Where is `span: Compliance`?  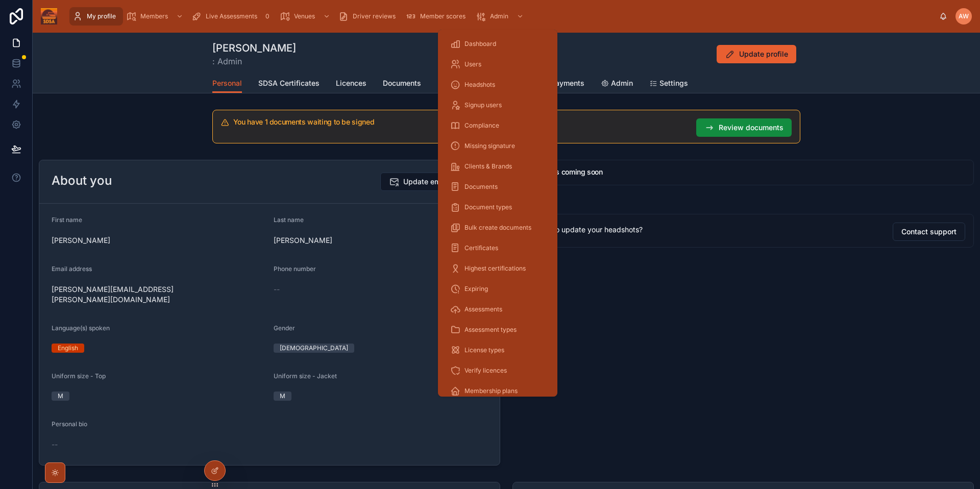 span: Compliance is located at coordinates (482, 126).